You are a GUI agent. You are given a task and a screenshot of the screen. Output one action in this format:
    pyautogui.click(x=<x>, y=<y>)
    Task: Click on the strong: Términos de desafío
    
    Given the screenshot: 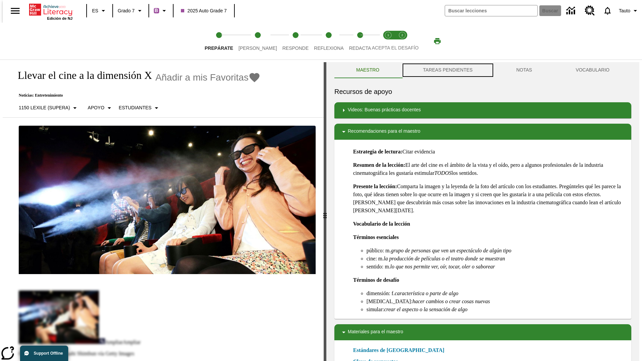 What is the action you would take?
    pyautogui.click(x=376, y=280)
    